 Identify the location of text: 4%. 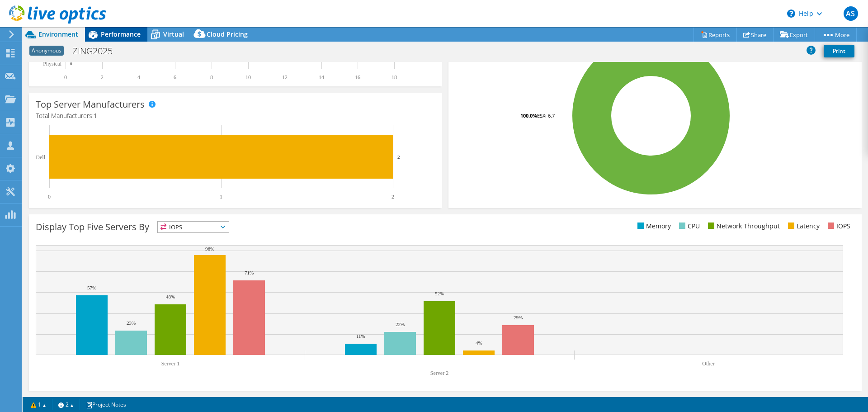
(479, 343).